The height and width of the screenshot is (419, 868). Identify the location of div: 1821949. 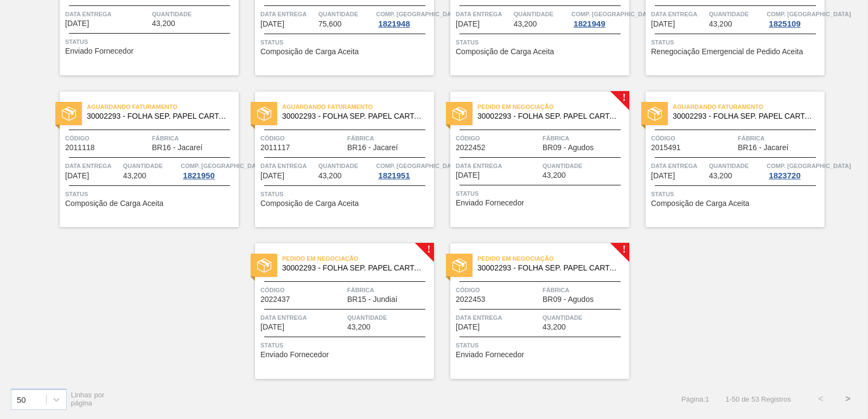
(589, 24).